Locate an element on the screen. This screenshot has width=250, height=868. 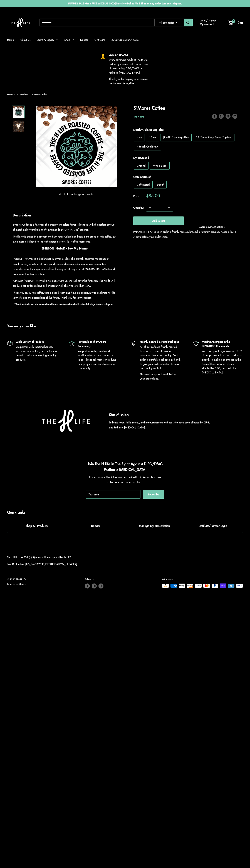
a: Follow us on Instagram is located at coordinates (94, 586).